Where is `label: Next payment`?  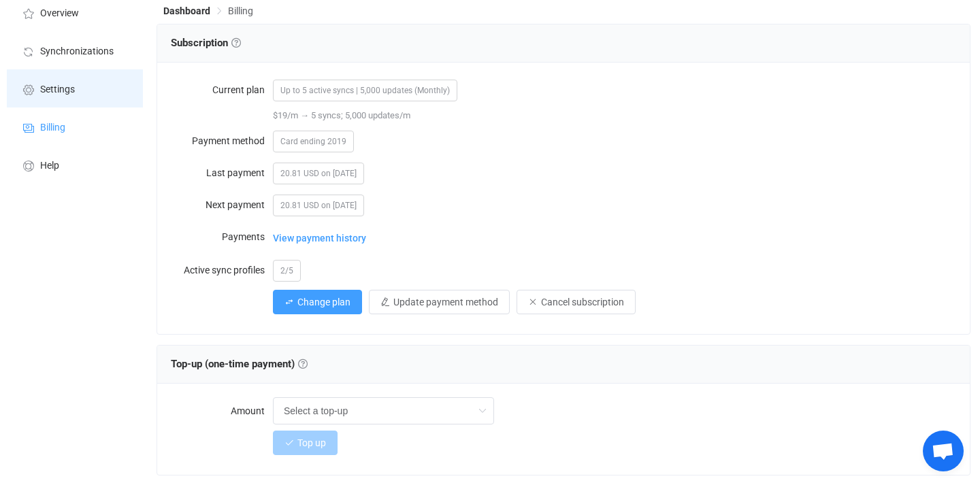
label: Next payment is located at coordinates (222, 205).